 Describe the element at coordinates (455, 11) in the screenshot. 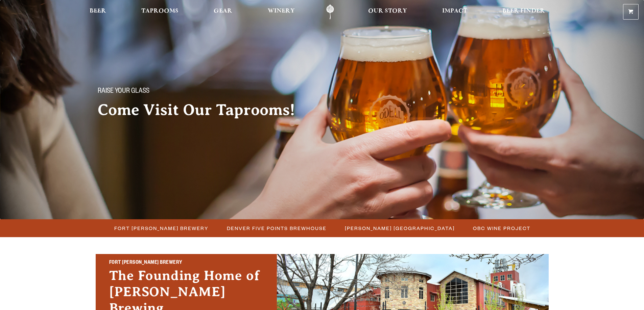

I see `span: Impact` at that location.